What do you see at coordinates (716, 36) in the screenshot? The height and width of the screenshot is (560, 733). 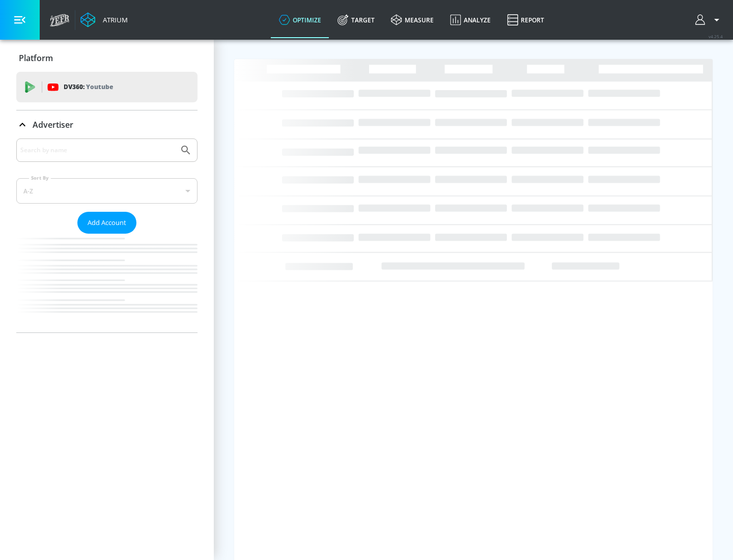 I see `span: v 4.25.4` at bounding box center [716, 36].